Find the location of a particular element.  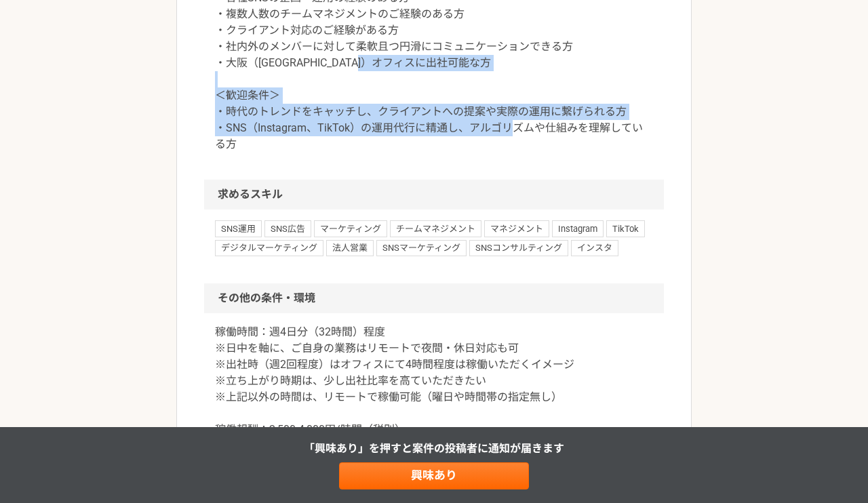

span: SNS運用 is located at coordinates (238, 229).